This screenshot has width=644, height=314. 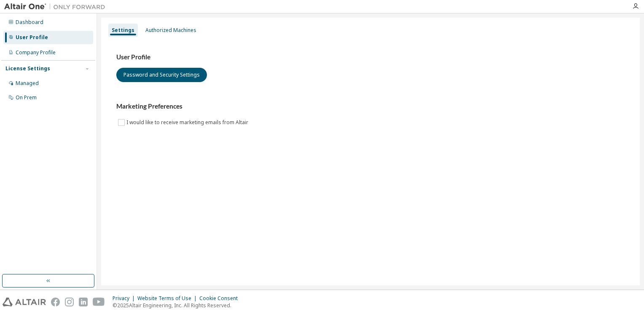 What do you see at coordinates (221, 299) in the screenshot?
I see `div: Cookie Consent` at bounding box center [221, 299].